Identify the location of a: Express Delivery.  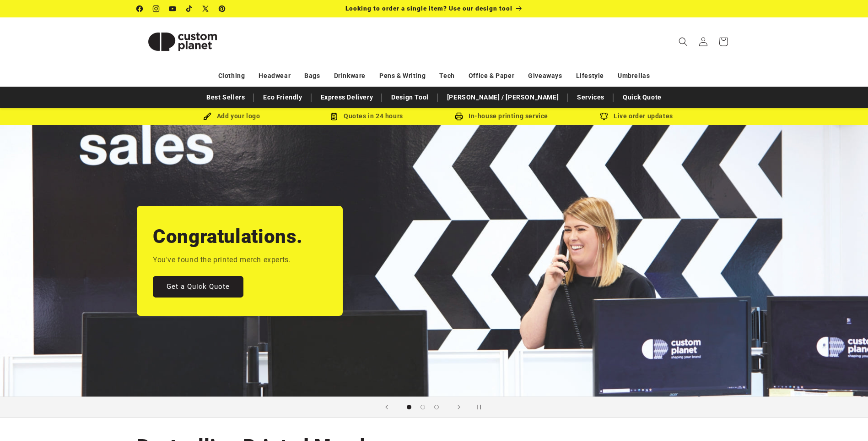
(347, 97).